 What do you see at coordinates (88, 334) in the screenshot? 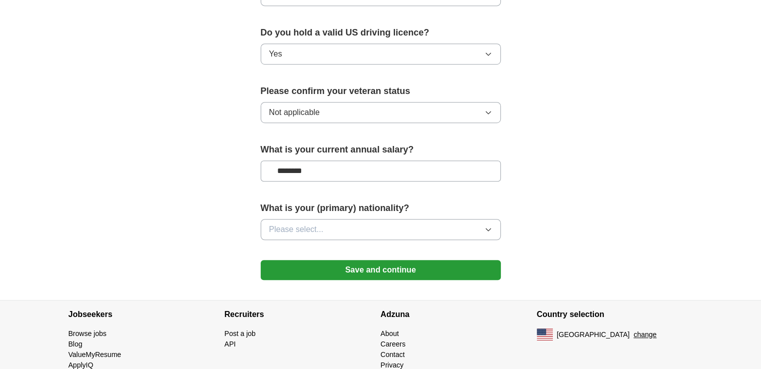
I see `a: Browse jobs` at bounding box center [88, 334].